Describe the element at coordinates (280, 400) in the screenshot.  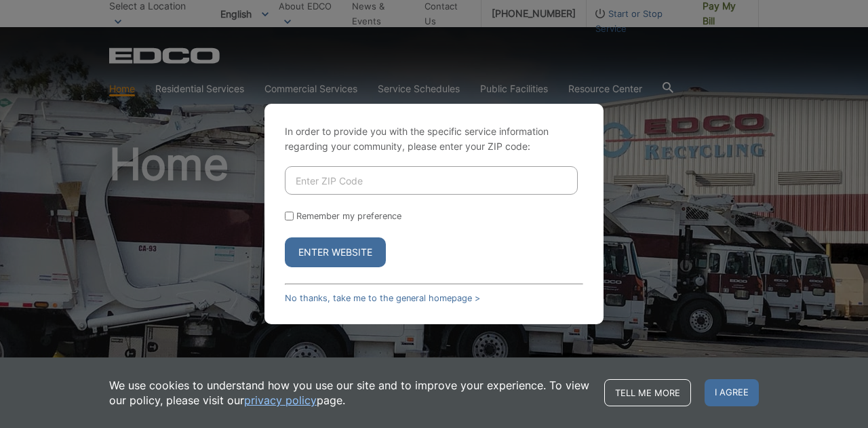
I see `a: privacy policy` at that location.